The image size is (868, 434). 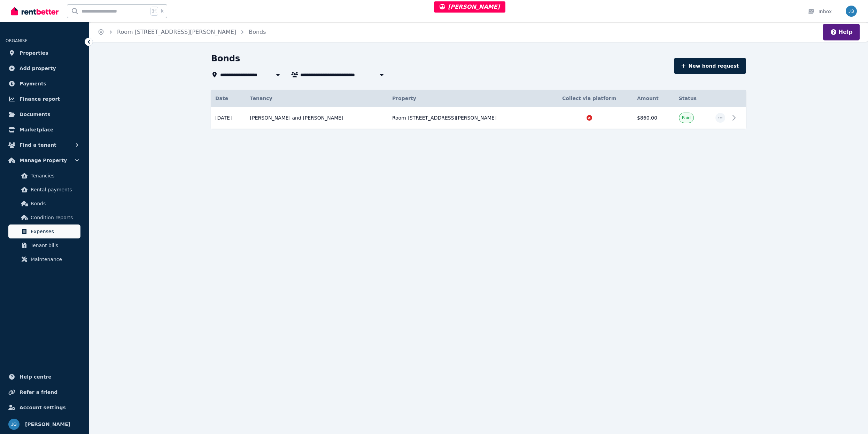 What do you see at coordinates (38, 392) in the screenshot?
I see `span: Refer a friend` at bounding box center [38, 392].